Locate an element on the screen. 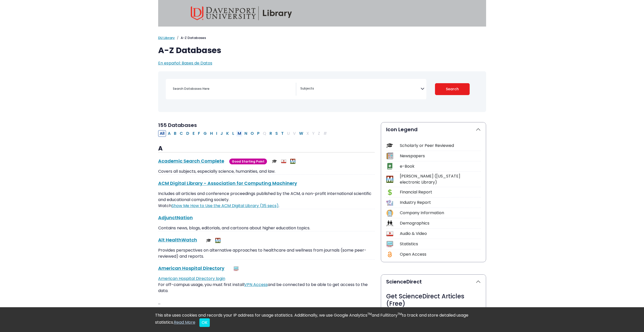  button: Submit for Search Results is located at coordinates (452, 89).